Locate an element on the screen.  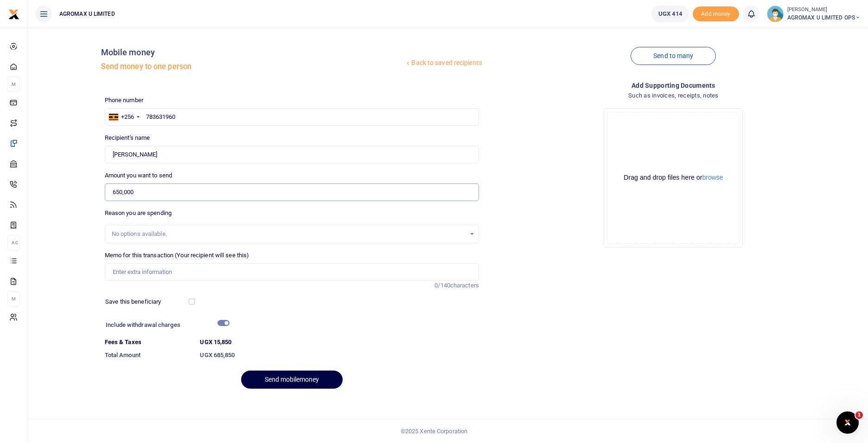
h6: Total Amount is located at coordinates (149, 355).